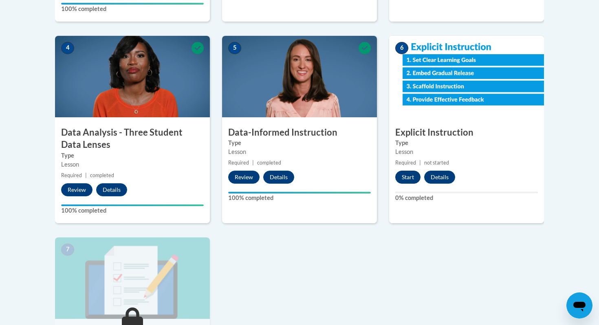  I want to click on span: 5, so click(235, 48).